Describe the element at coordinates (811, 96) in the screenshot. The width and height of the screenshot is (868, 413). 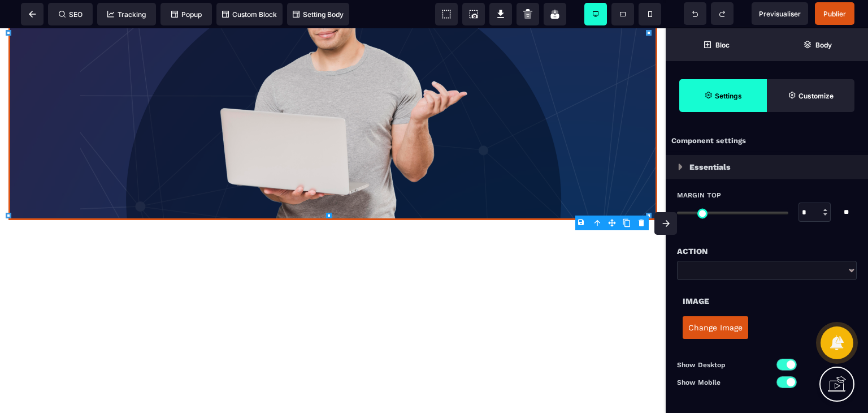
I see `span: Open Style Manager` at that location.